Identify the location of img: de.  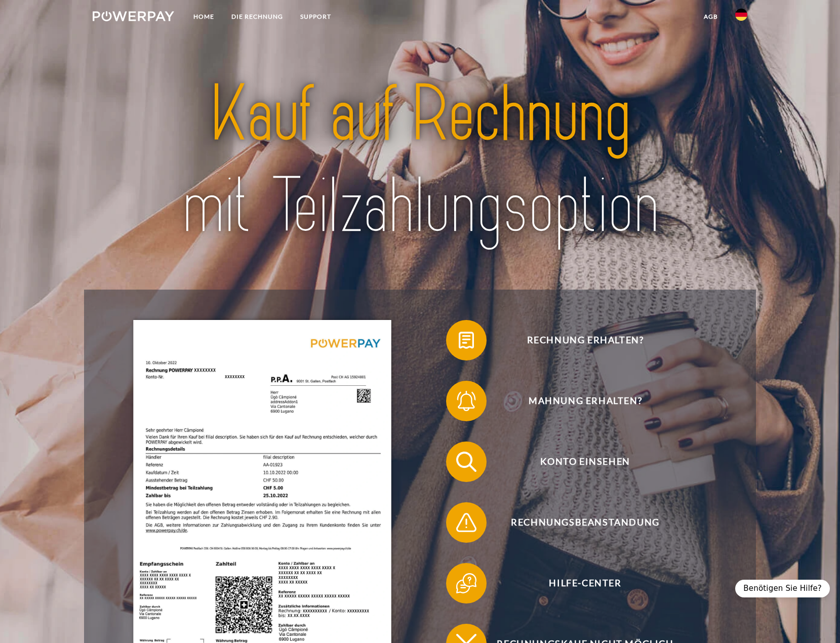
(741, 15).